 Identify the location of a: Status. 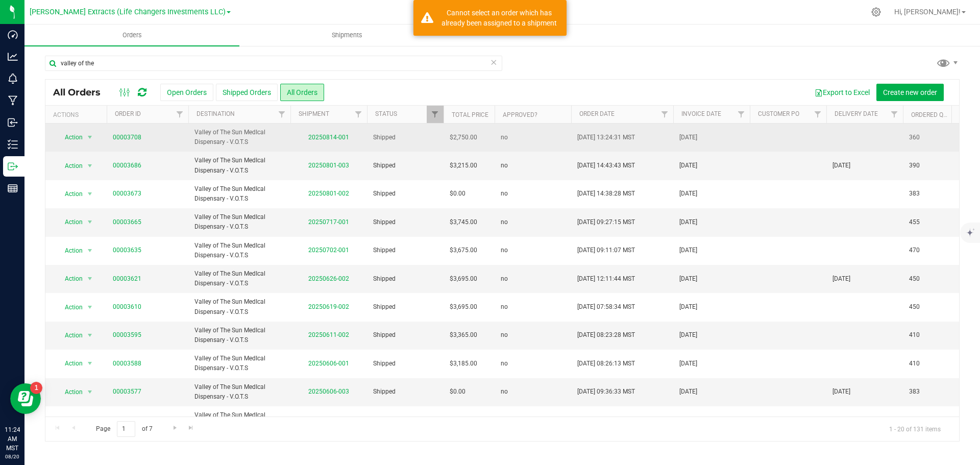
(386, 114).